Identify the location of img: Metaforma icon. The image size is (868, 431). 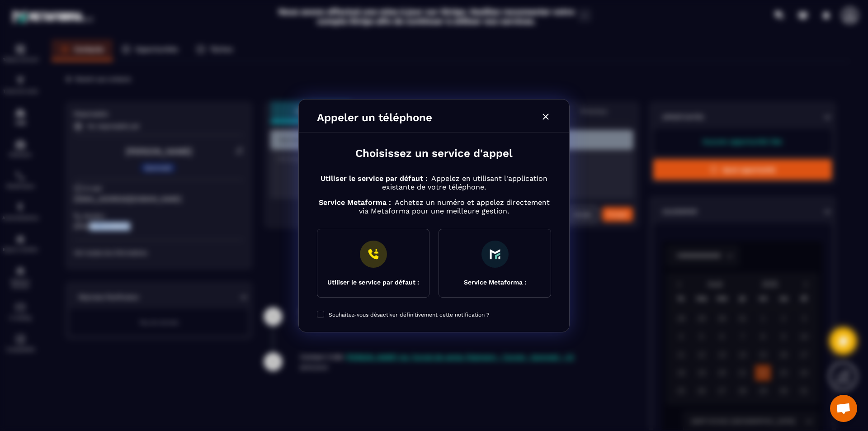
(495, 254).